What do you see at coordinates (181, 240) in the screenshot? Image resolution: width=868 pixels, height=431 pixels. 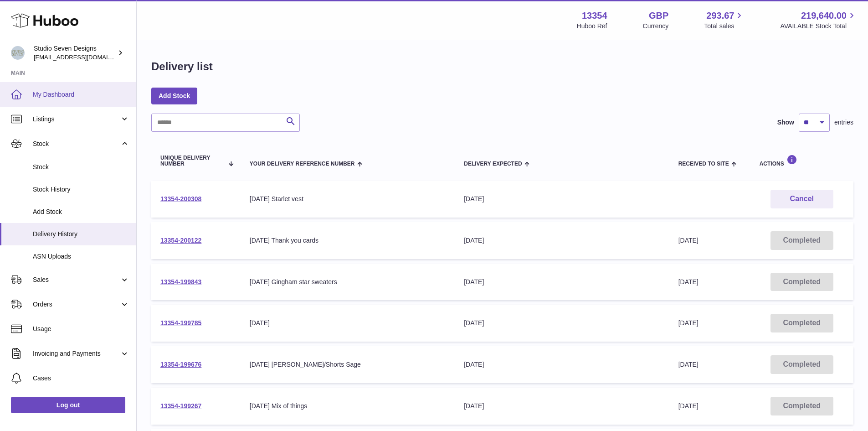 I see `a: 13354-200122` at bounding box center [181, 240].